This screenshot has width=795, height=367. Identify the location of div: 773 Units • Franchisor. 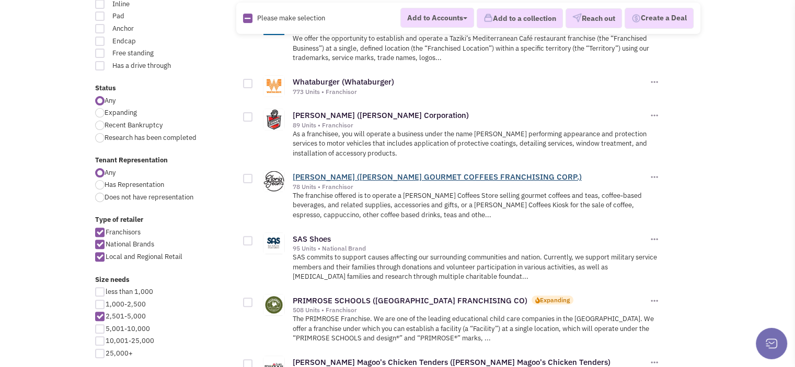
(470, 92).